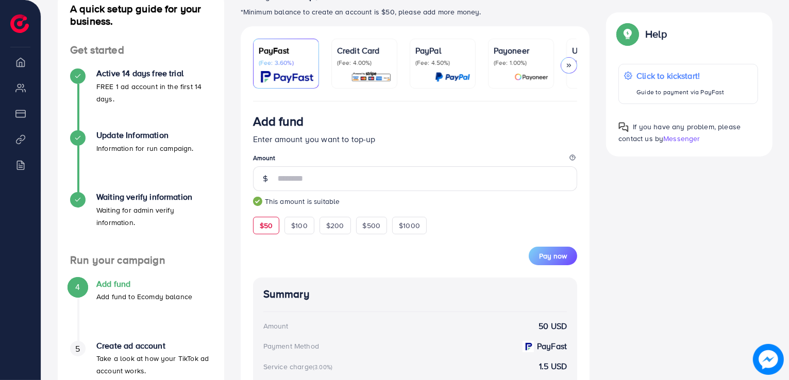  I want to click on h3: Add fund, so click(278, 121).